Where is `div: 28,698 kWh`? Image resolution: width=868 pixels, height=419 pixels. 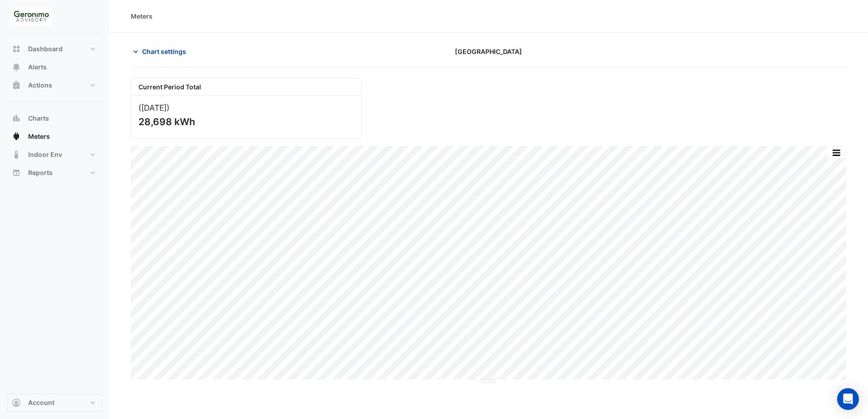
div: 28,698 kWh is located at coordinates (245, 121).